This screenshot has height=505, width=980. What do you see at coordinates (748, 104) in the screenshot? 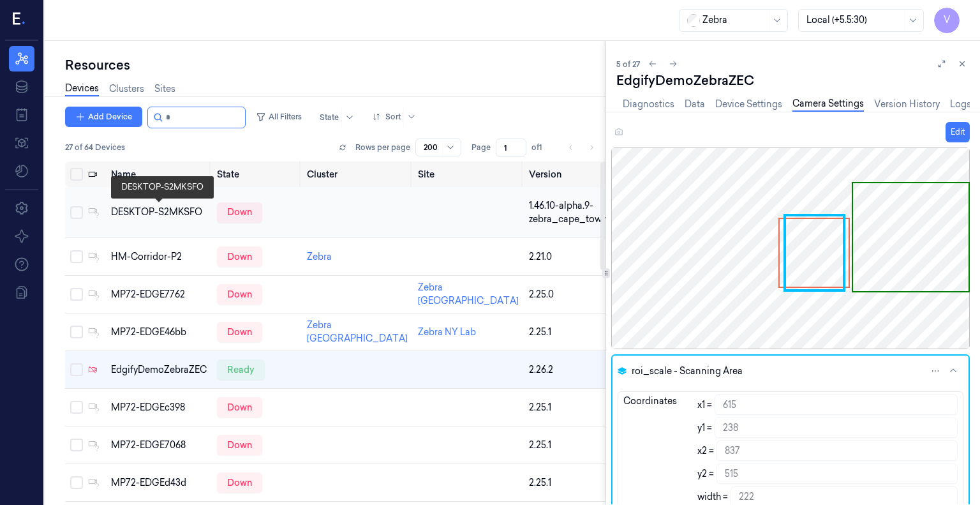
I see `a: Device Settings` at bounding box center [748, 104].